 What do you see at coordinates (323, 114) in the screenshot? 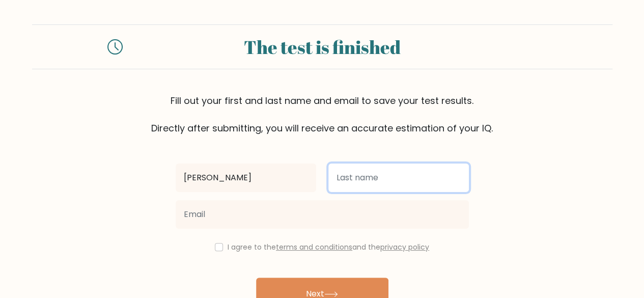
I see `div: Fill out your first and last name and email to save your test results. Directly after submitting,...` at bounding box center [323, 114].